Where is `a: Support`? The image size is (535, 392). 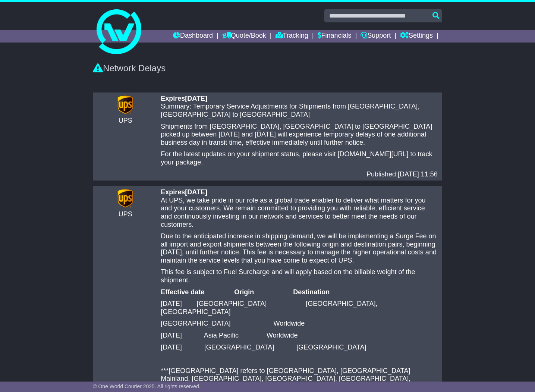 a: Support is located at coordinates (376, 36).